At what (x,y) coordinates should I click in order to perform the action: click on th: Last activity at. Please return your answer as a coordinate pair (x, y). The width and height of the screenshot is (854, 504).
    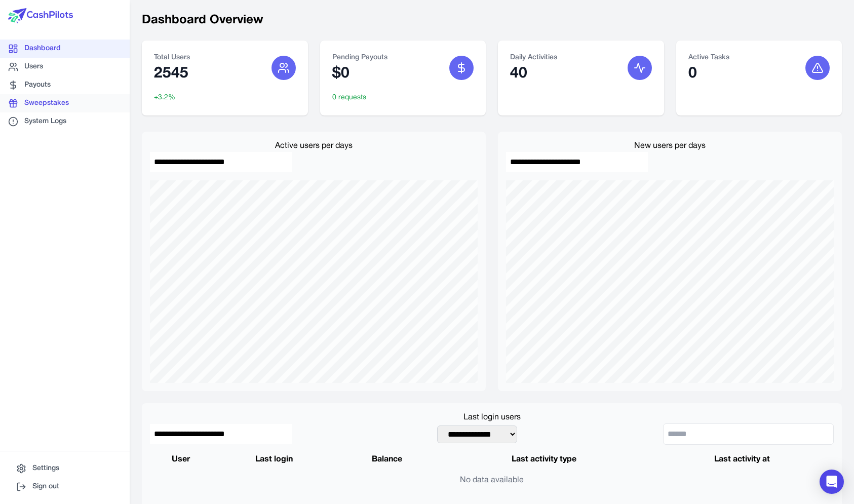
    Looking at the image, I should click on (742, 459).